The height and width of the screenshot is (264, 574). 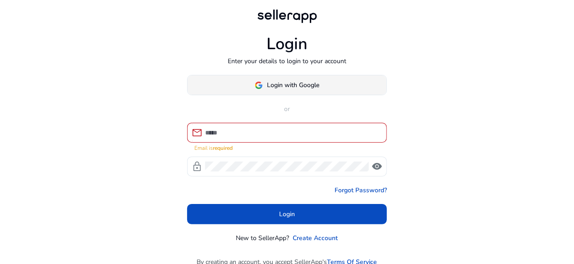 I want to click on a: Forgot Password?, so click(x=361, y=190).